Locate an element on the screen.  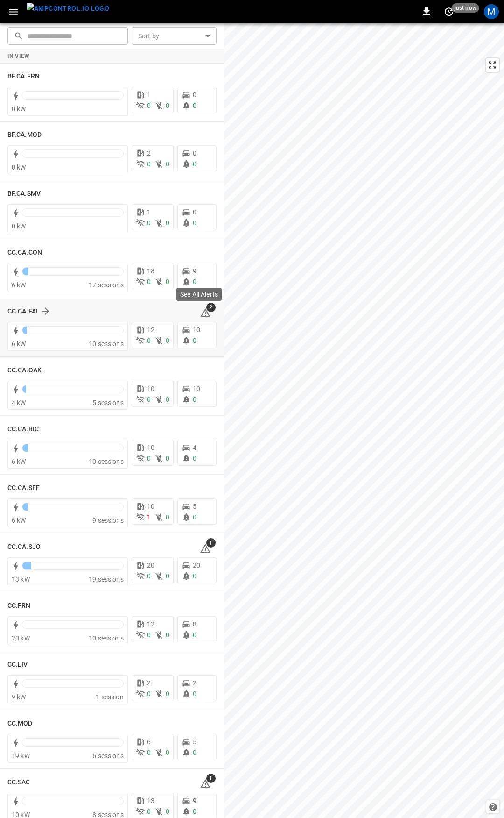
h6: CC.CA.FAI is located at coordinates (23, 311).